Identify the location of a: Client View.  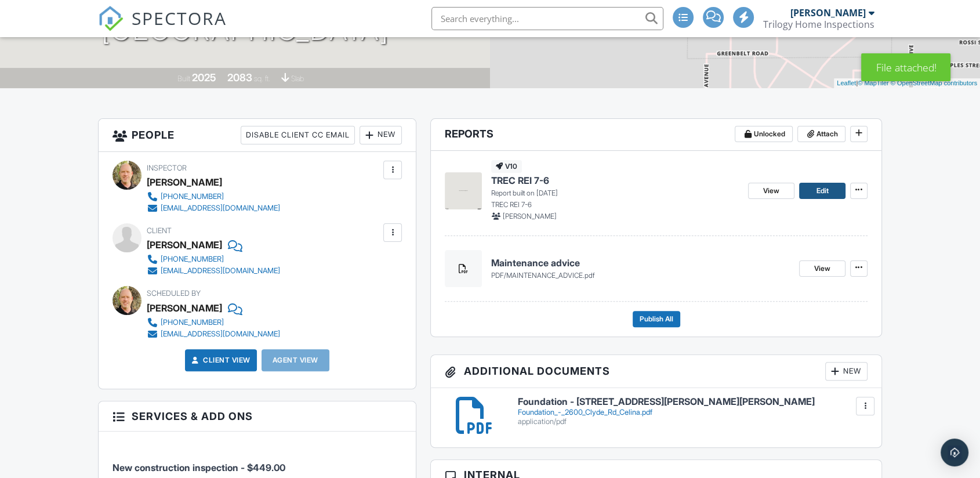
(220, 360).